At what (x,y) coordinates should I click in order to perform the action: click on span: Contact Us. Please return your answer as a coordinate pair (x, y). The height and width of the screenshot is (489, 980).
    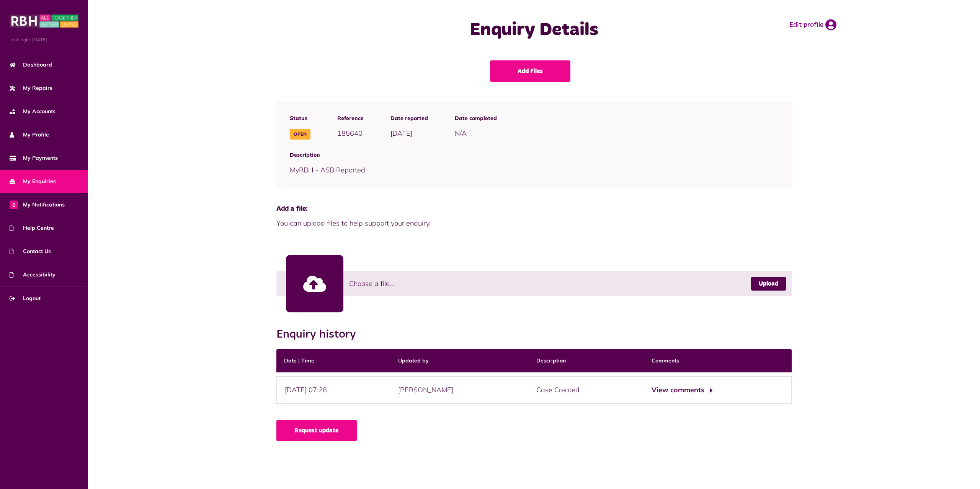
    Looking at the image, I should click on (30, 251).